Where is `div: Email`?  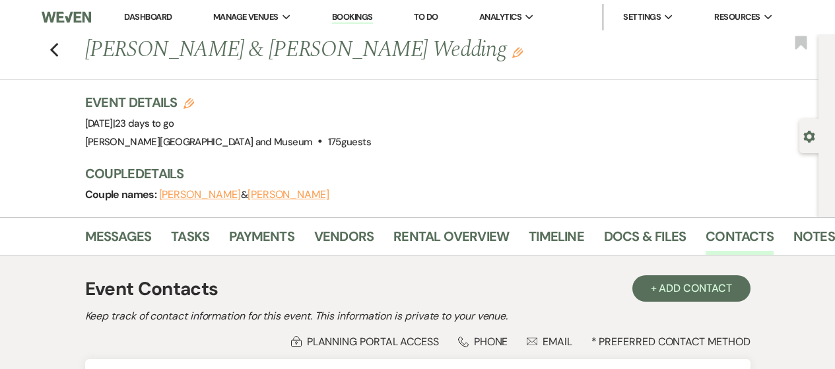
div: Email is located at coordinates (549, 341).